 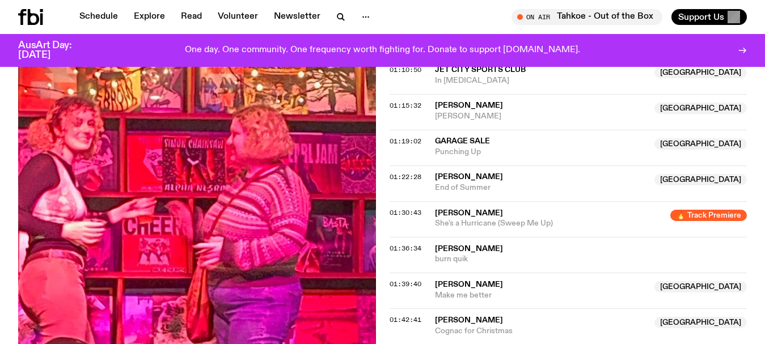 I want to click on span: 01:39:40, so click(x=406, y=284).